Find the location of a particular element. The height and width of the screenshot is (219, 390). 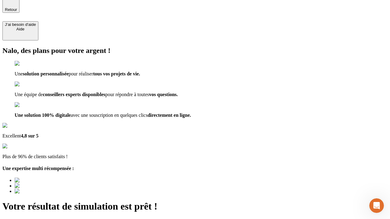

div: J’ai besoin d'aide is located at coordinates (20, 24).